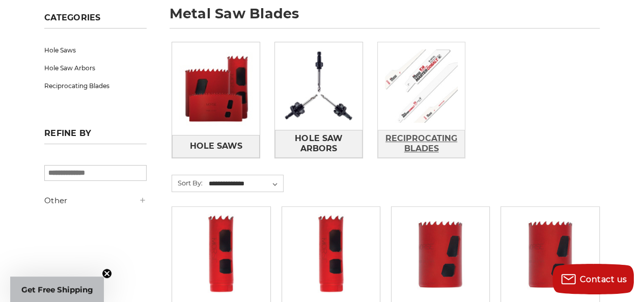  What do you see at coordinates (57, 289) in the screenshot?
I see `div: Get Free ShippingClose teaser` at bounding box center [57, 289].